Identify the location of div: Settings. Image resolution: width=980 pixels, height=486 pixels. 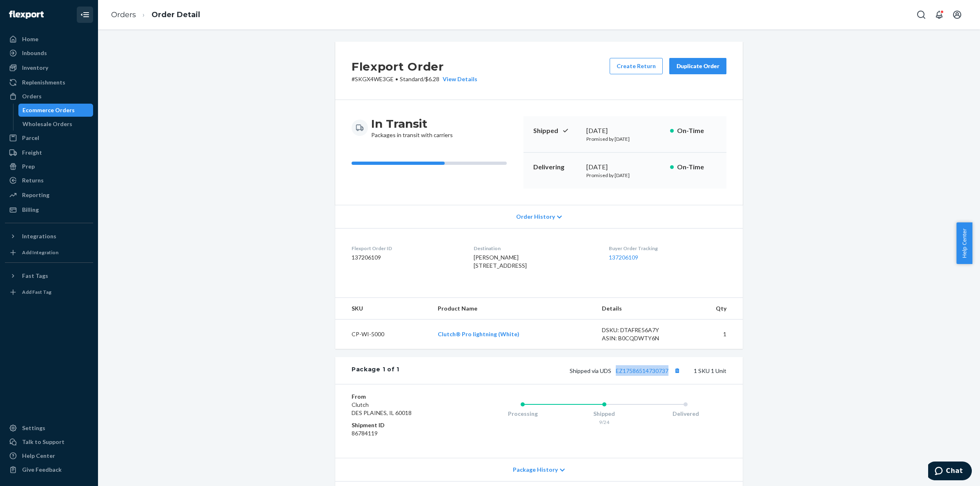
(34, 428).